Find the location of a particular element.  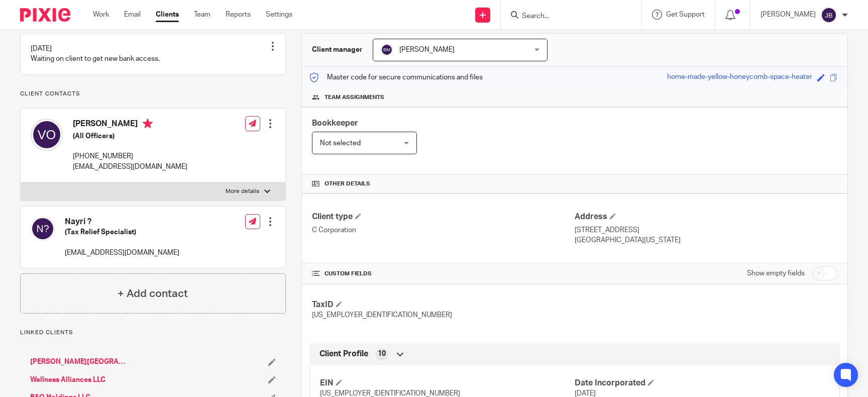

h4: Nayri ? is located at coordinates (122, 222).